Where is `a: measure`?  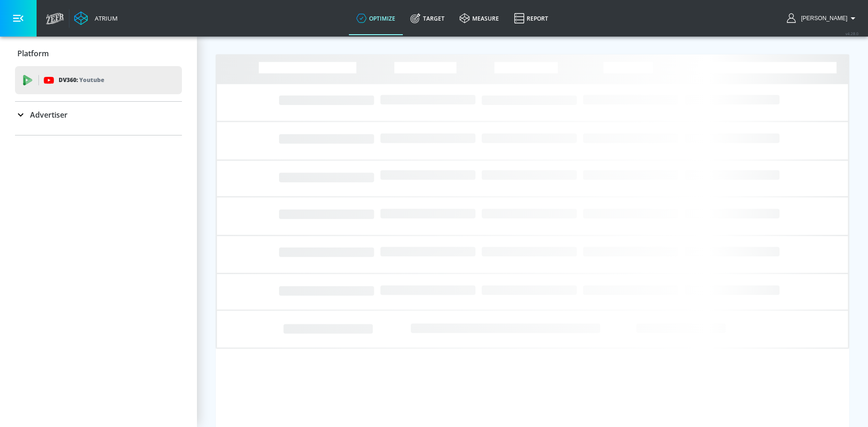 a: measure is located at coordinates (479, 19).